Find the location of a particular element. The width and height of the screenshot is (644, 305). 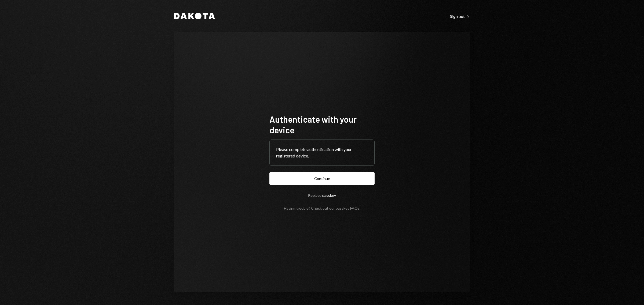

div: Having trouble? Check out our . is located at coordinates (322, 208).